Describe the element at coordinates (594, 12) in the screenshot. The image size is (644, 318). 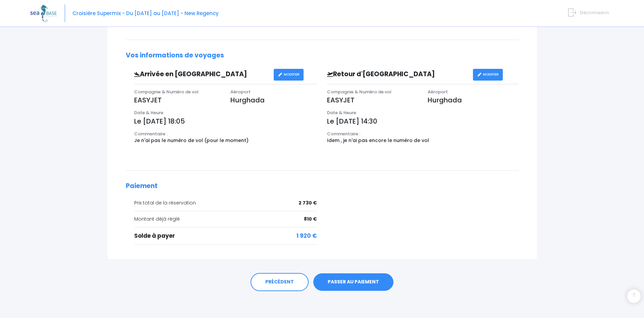
I see `span: Déconnexion` at that location.